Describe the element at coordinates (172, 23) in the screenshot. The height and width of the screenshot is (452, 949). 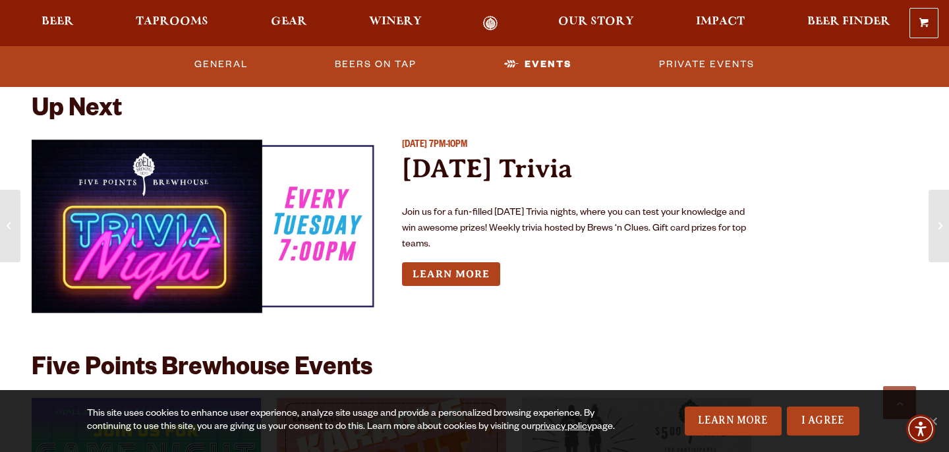
I see `a: Taprooms` at that location.